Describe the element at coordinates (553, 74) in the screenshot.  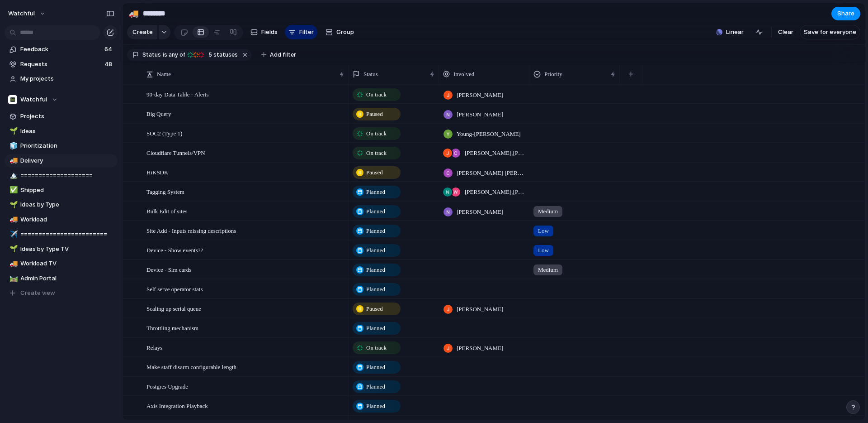
I see `span: Priority` at that location.